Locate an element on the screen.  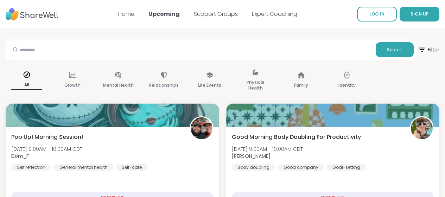
img: Dom_F is located at coordinates (201, 128).